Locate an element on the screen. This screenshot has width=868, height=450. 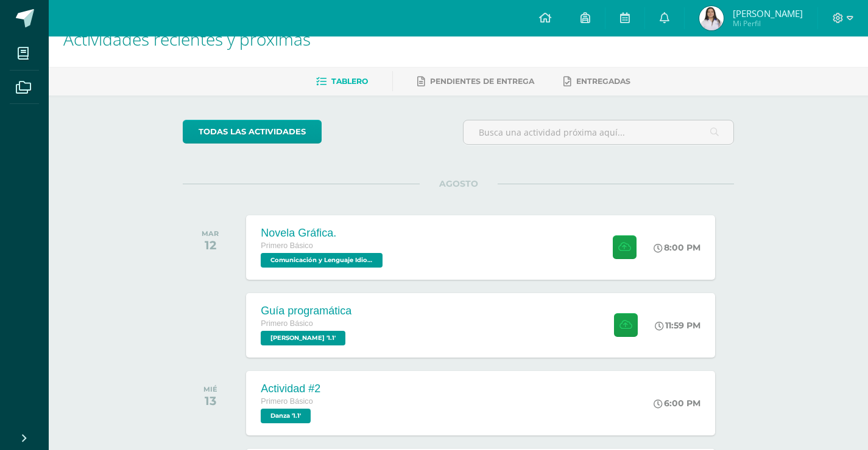
a: Entregadas is located at coordinates (597, 81).